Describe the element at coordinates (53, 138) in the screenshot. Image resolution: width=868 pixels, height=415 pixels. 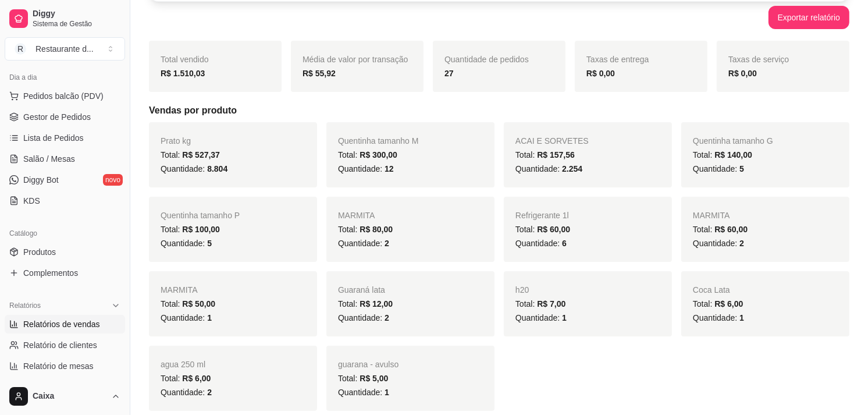
I see `span: Lista de Pedidos` at that location.